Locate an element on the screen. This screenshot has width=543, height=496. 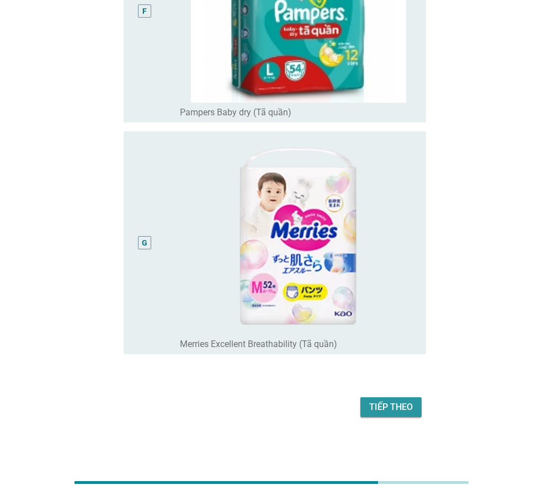
label: Pampers Baby dry (Tã quần) is located at coordinates (236, 113).